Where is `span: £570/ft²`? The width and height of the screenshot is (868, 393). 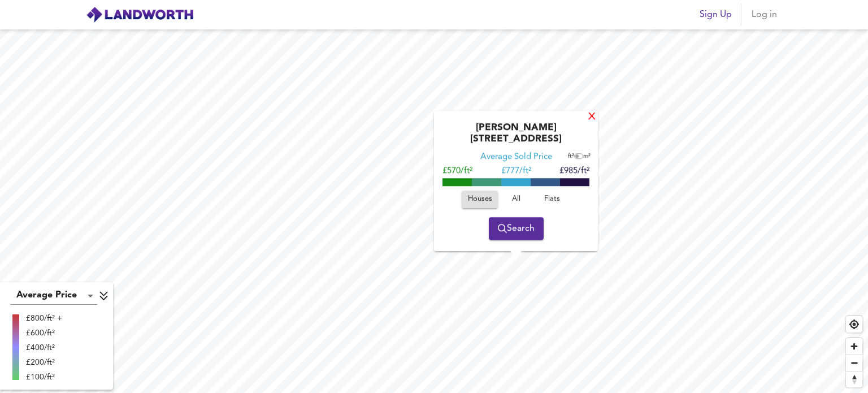
span: £570/ft² is located at coordinates (457, 171).